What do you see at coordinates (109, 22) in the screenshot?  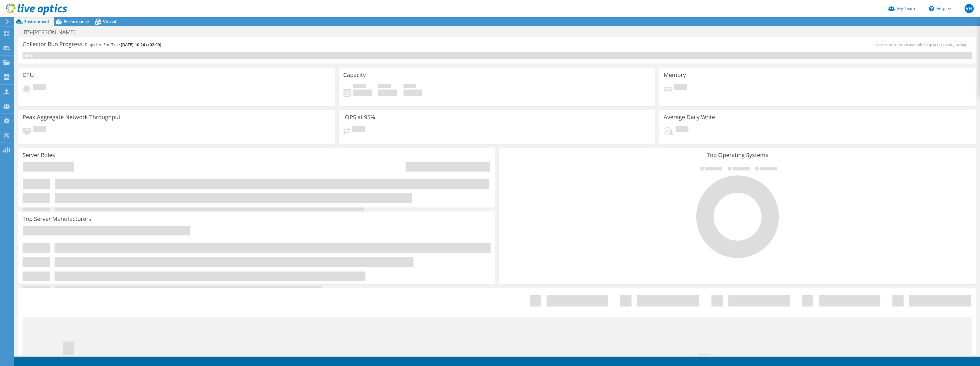 I see `span: Virtual` at bounding box center [109, 22].